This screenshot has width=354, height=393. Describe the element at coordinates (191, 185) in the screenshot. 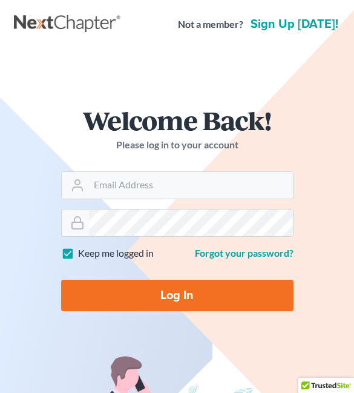

I see `input: Email Address` at that location.